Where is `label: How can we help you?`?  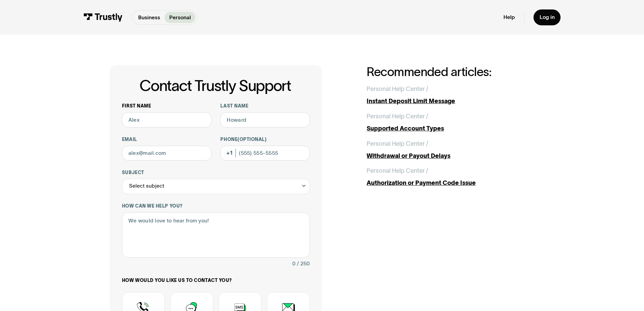
label: How can we help you? is located at coordinates (216, 206).